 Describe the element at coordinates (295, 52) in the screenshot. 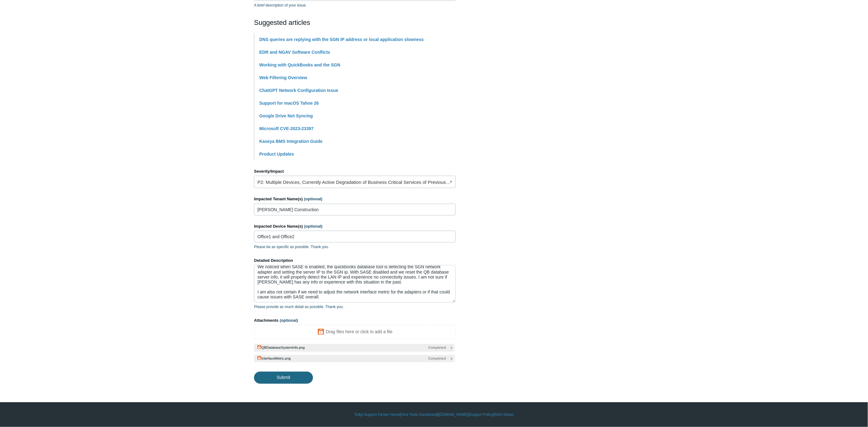

I see `a: EDR and NGAV Software Conflicts` at that location.